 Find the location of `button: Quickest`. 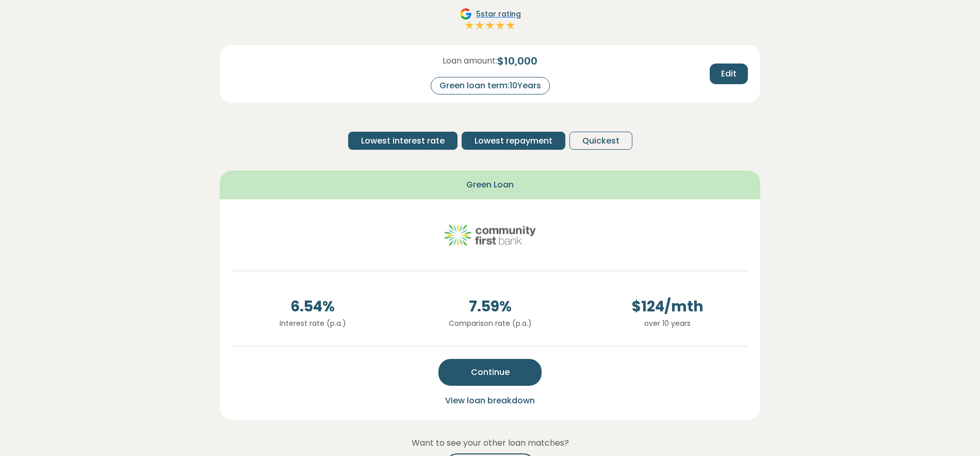

button: Quickest is located at coordinates (601, 141).